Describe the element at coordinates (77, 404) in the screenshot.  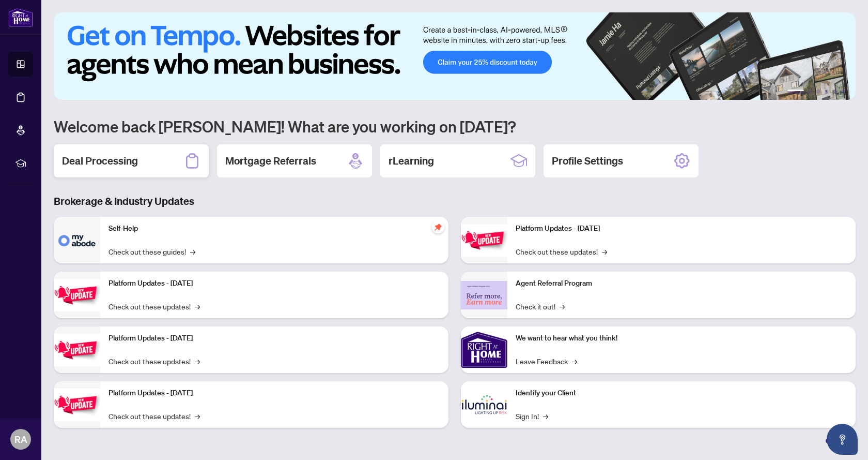
I see `img: Platform Updates - July 8, 2025` at that location.